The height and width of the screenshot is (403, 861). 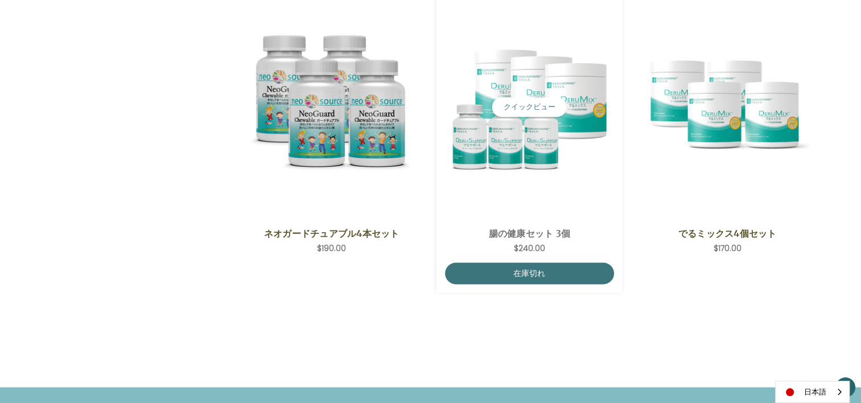 What do you see at coordinates (529, 107) in the screenshot?
I see `button: クイックビュー` at bounding box center [529, 107].